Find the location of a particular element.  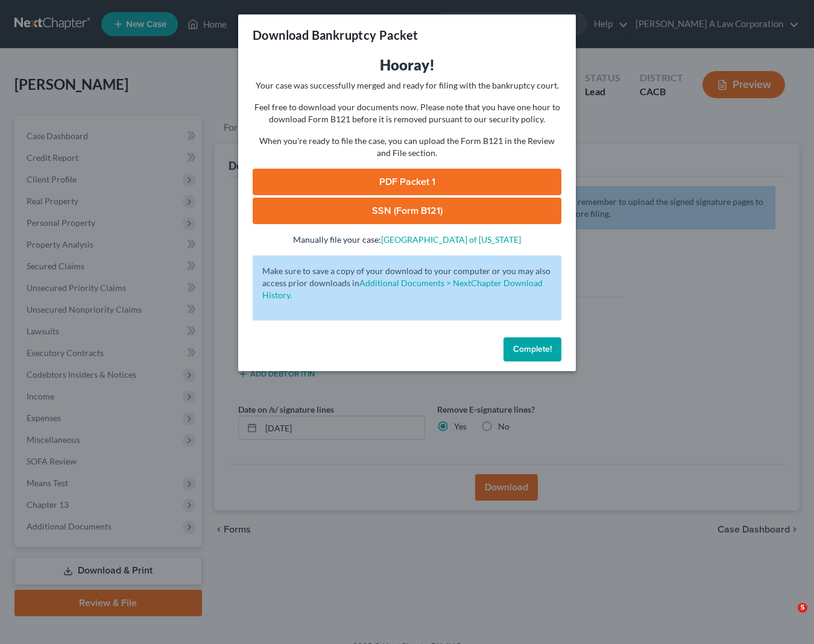

h3: Hooray! is located at coordinates (407, 65).